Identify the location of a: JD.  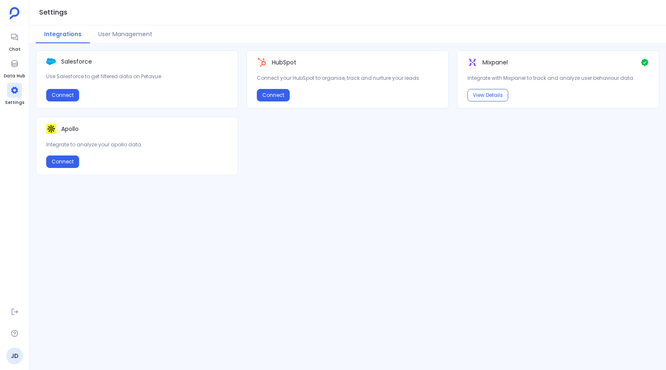
(15, 356).